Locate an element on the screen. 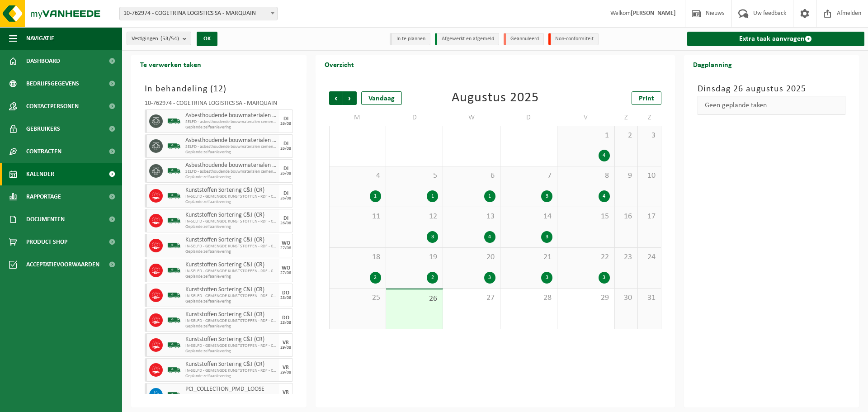  div: 28/08 is located at coordinates (286, 323).